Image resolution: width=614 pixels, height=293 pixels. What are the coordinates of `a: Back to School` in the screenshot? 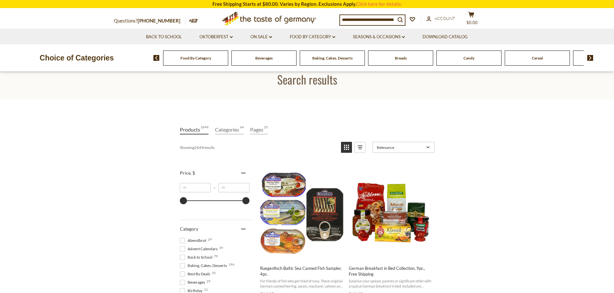 It's located at (164, 37).